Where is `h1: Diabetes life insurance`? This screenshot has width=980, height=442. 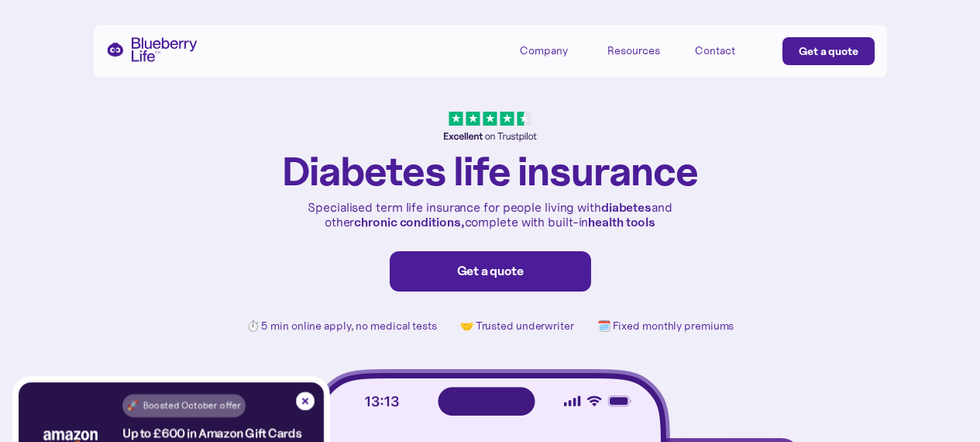 h1: Diabetes life insurance is located at coordinates (490, 170).